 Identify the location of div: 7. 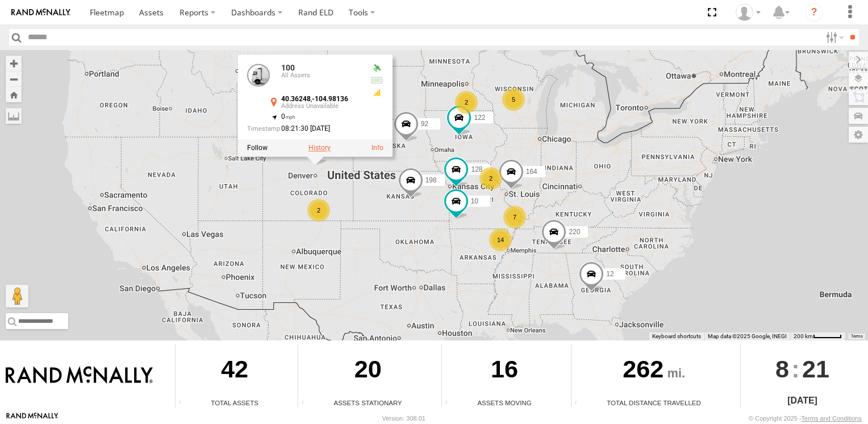
(515, 217).